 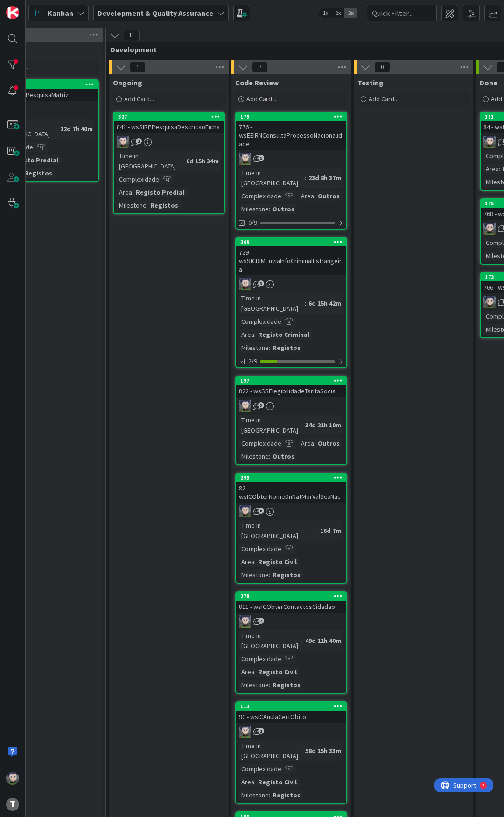 I want to click on div: 34d 21h 10m, so click(x=323, y=425).